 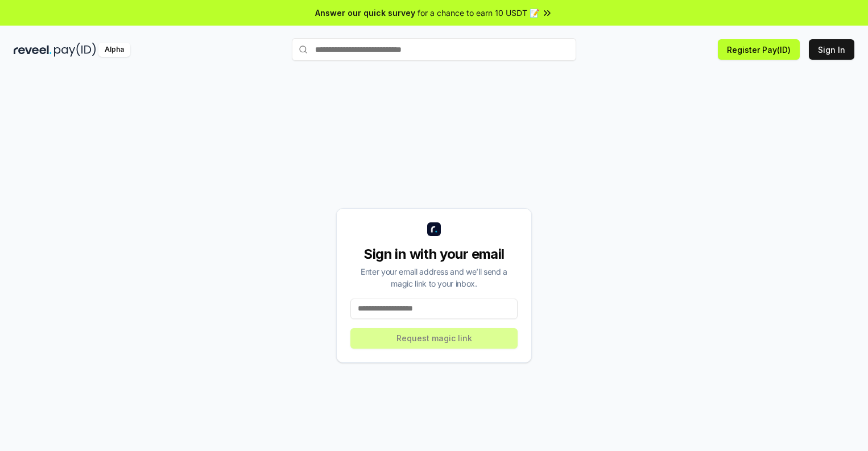 What do you see at coordinates (365, 12) in the screenshot?
I see `span: Answer our quick survey` at bounding box center [365, 12].